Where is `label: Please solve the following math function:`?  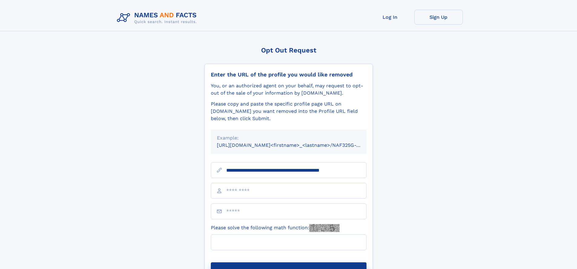 label: Please solve the following math function: is located at coordinates (275, 228).